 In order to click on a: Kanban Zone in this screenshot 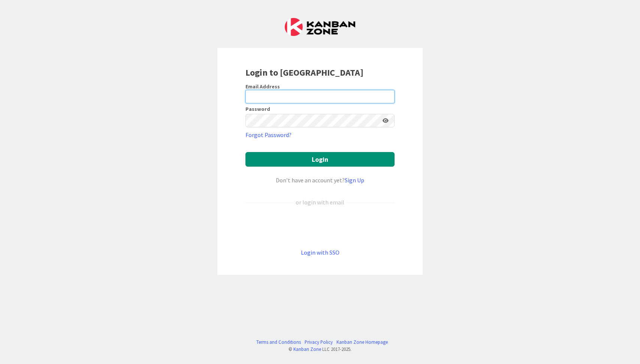, I will do `click(307, 349)`.